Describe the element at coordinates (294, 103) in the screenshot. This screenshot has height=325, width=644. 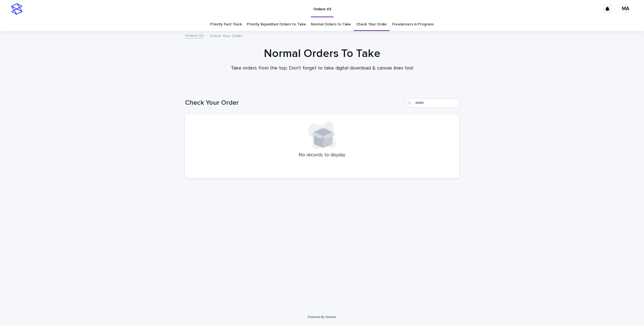
I see `h1: Check Your Order` at that location.